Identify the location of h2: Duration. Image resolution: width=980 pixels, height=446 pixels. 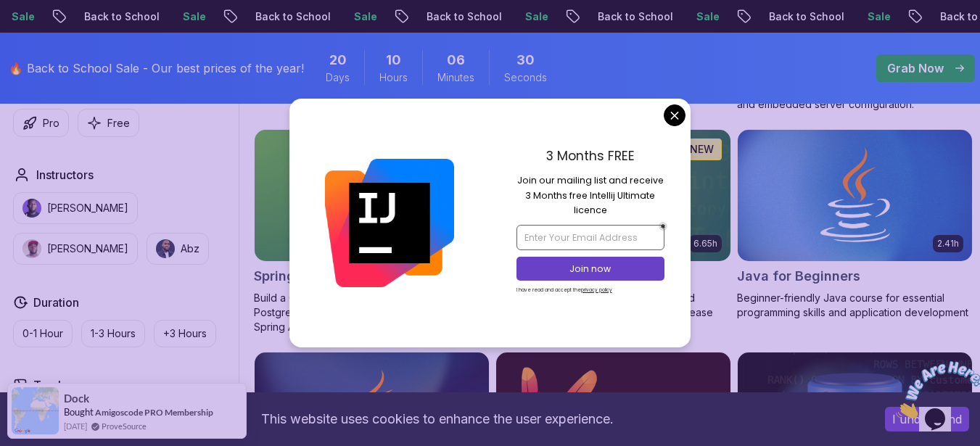
(56, 303).